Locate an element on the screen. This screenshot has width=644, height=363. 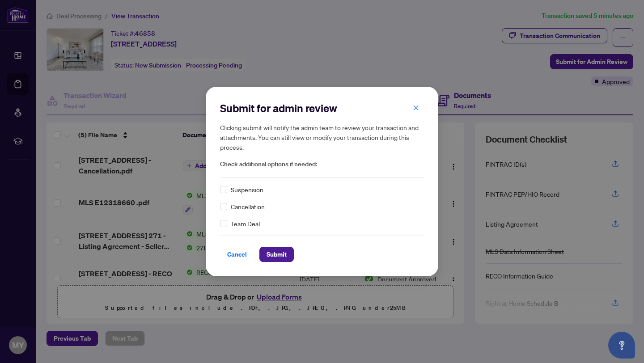
button: Open asap is located at coordinates (622, 345).